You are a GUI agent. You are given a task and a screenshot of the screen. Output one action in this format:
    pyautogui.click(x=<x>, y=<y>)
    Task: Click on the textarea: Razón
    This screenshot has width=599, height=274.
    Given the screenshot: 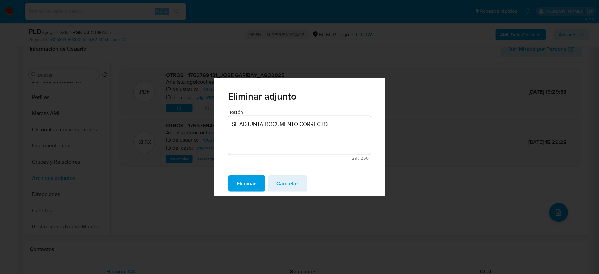 What is the action you would take?
    pyautogui.click(x=300, y=135)
    